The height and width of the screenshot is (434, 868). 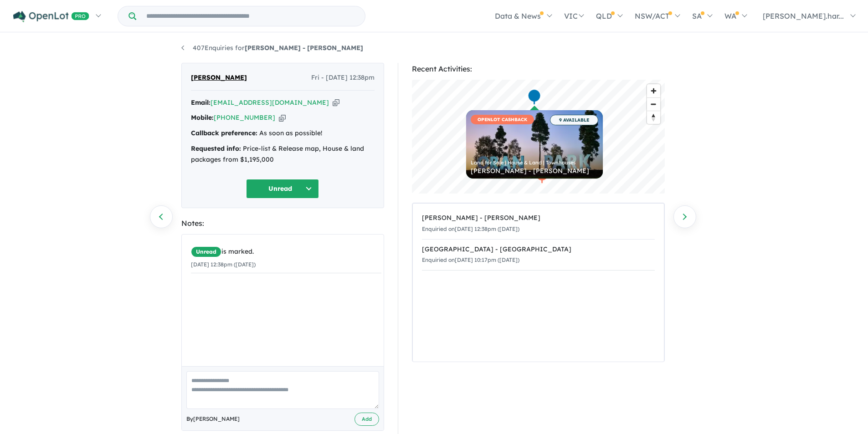 What do you see at coordinates (206, 252) in the screenshot?
I see `span: Unread` at bounding box center [206, 252].